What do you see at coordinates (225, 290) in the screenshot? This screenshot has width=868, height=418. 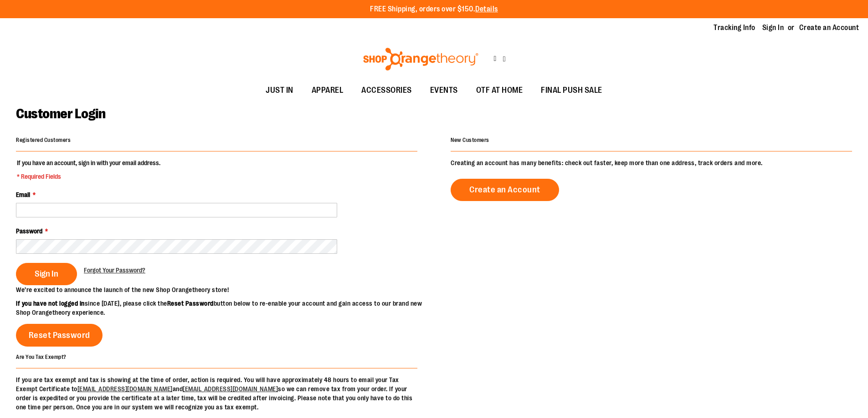 I see `p: We’re excited to announce the launch of the new Shop Orangetheory store!` at bounding box center [225, 290].